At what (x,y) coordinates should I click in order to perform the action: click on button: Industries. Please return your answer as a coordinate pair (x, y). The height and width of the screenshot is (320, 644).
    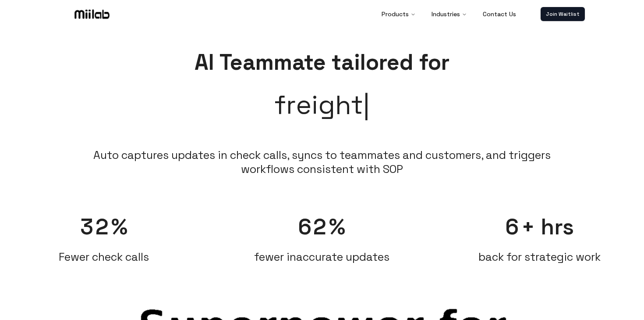
    Looking at the image, I should click on (449, 14).